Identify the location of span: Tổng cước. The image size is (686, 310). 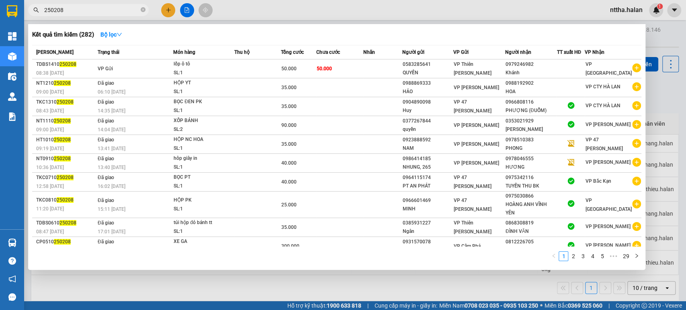
(292, 52).